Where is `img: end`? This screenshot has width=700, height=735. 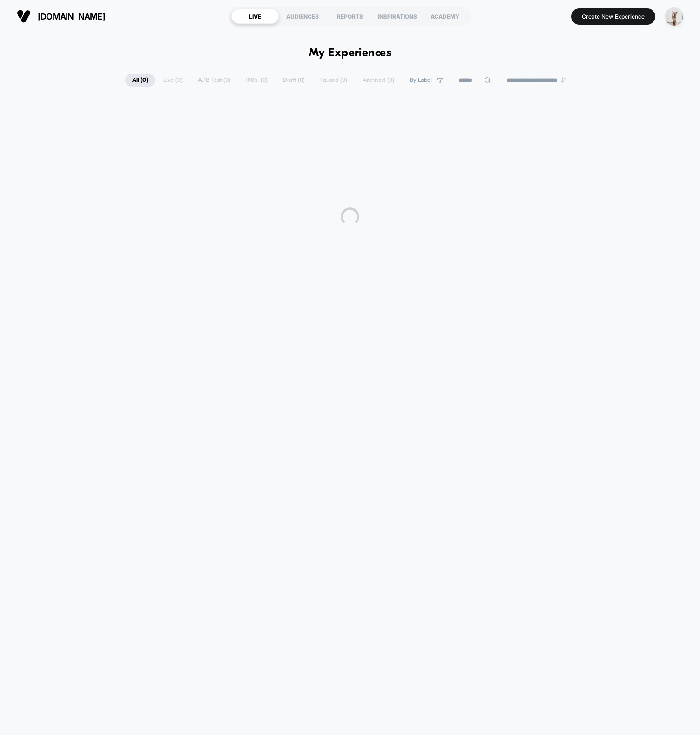
img: end is located at coordinates (564, 80).